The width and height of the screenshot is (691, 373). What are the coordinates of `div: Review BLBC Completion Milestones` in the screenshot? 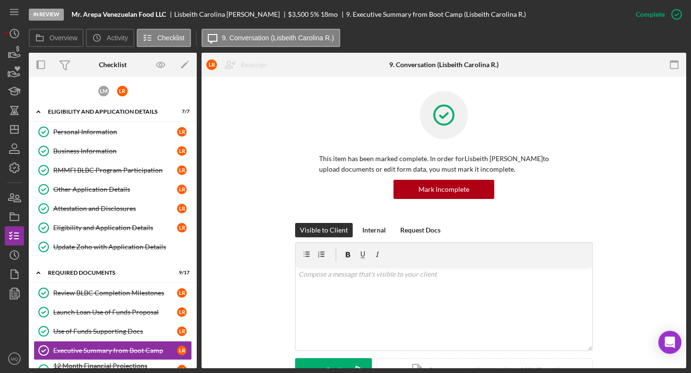 It's located at (115, 293).